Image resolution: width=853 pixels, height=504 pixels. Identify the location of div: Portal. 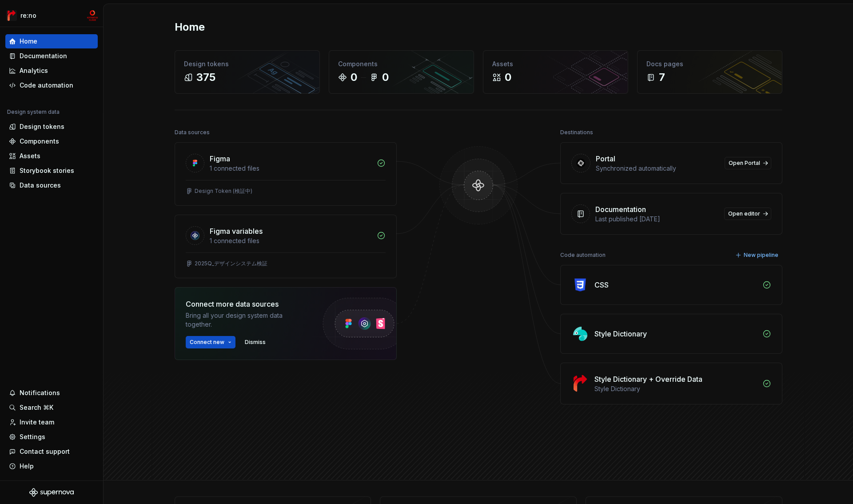
(606, 158).